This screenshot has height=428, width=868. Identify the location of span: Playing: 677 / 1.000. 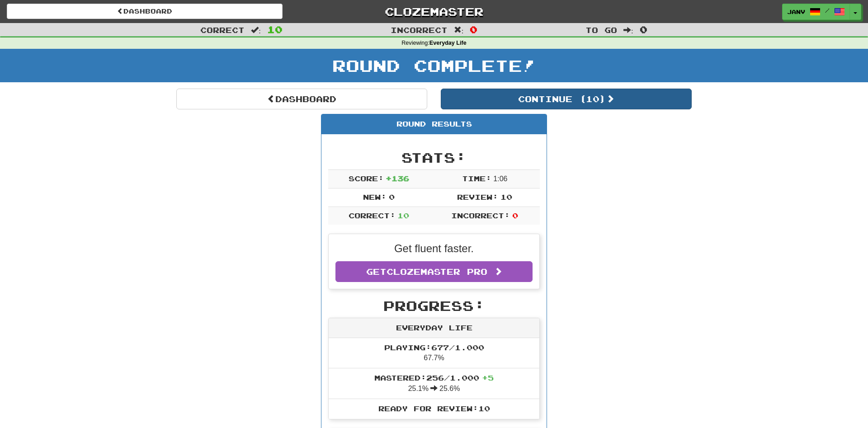
(434, 347).